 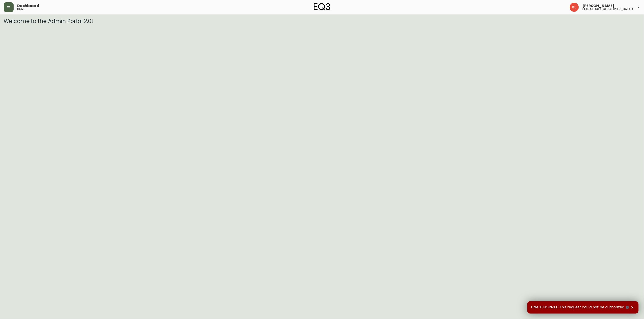 What do you see at coordinates (580, 308) in the screenshot?
I see `span: UNAUTHORIZED:This request could not be authorized.` at bounding box center [580, 308].